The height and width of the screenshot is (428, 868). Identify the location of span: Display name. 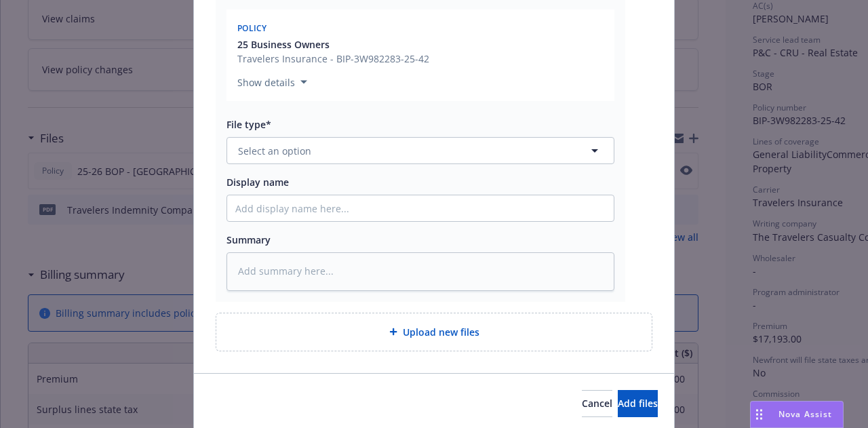
(257, 182).